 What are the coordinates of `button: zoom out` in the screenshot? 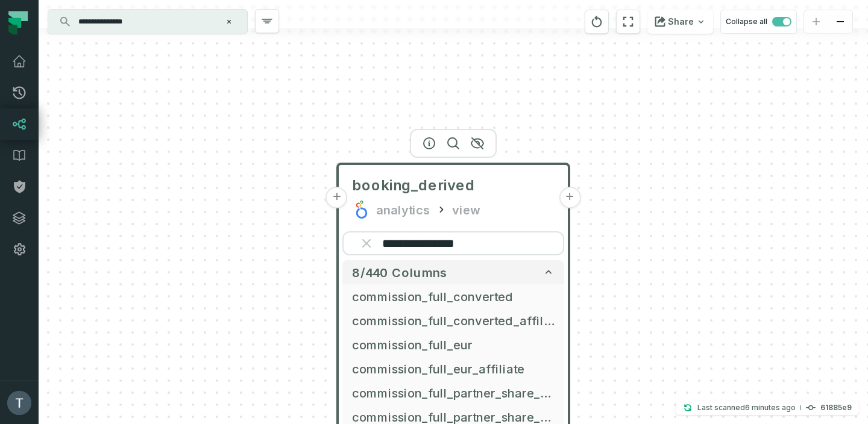 It's located at (841, 22).